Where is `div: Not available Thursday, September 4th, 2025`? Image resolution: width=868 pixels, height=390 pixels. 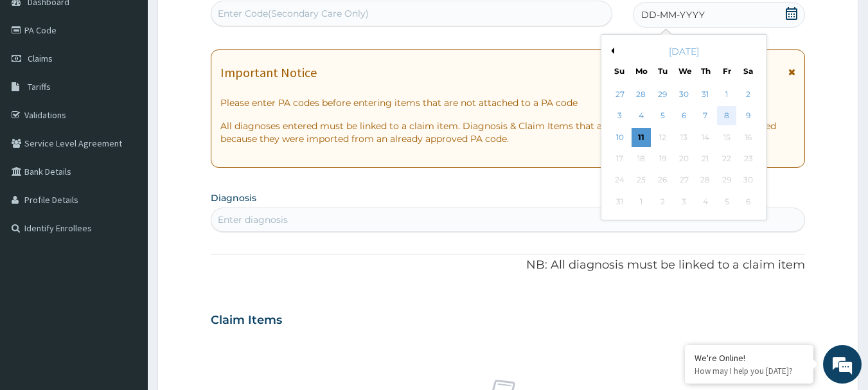 div: Not available Thursday, September 4th, 2025 is located at coordinates (705, 201).